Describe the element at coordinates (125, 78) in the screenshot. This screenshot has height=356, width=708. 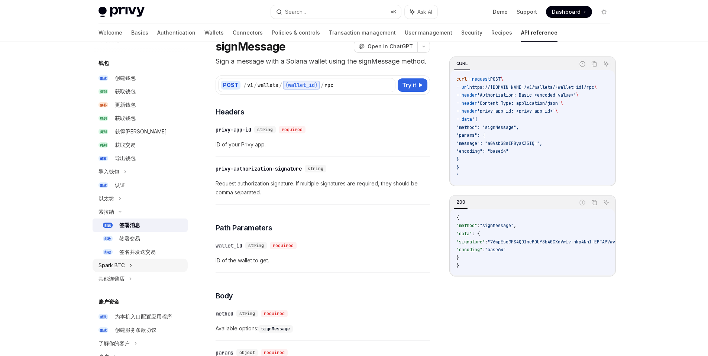
I see `font: 创建钱包` at that location.